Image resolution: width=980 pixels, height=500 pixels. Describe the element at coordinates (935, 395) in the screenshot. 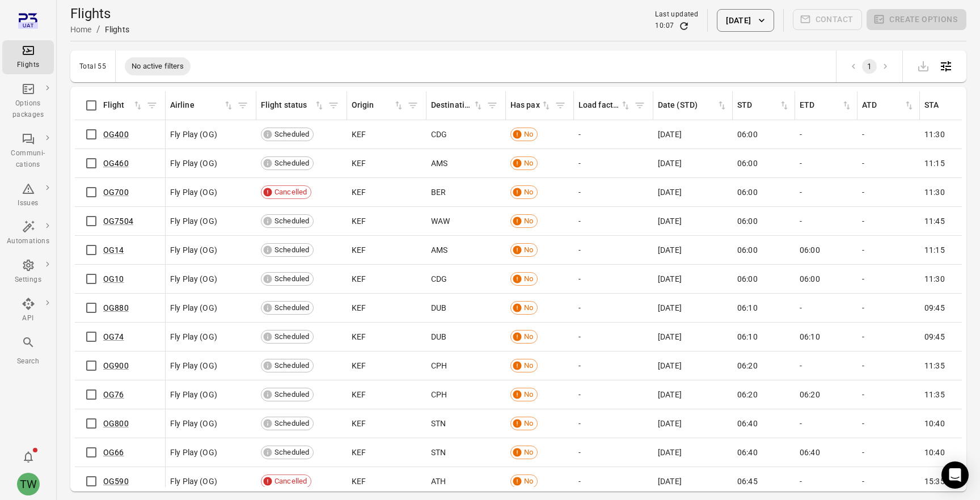

I see `span: 11:35` at that location.